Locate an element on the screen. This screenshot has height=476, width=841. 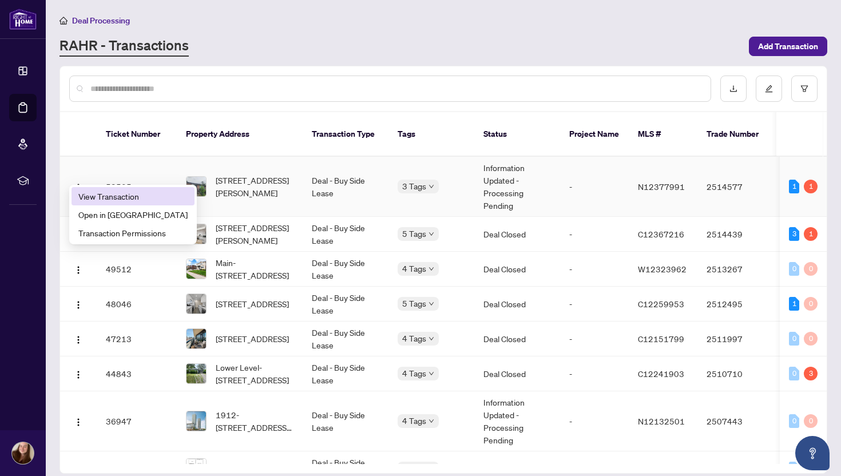
td: 49512 is located at coordinates (137, 269).